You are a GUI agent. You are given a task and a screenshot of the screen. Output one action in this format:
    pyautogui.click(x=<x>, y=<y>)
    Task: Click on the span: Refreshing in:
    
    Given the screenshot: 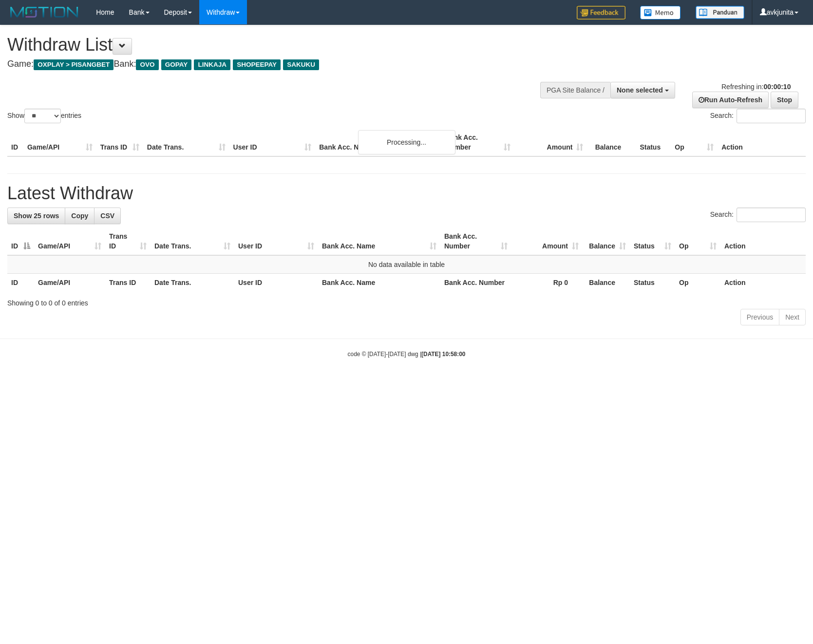 What is the action you would take?
    pyautogui.click(x=756, y=87)
    